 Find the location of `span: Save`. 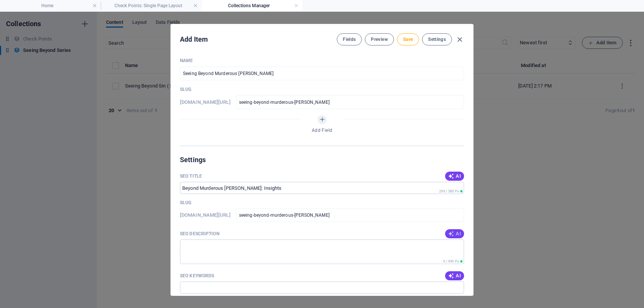

span: Save is located at coordinates (408, 39).